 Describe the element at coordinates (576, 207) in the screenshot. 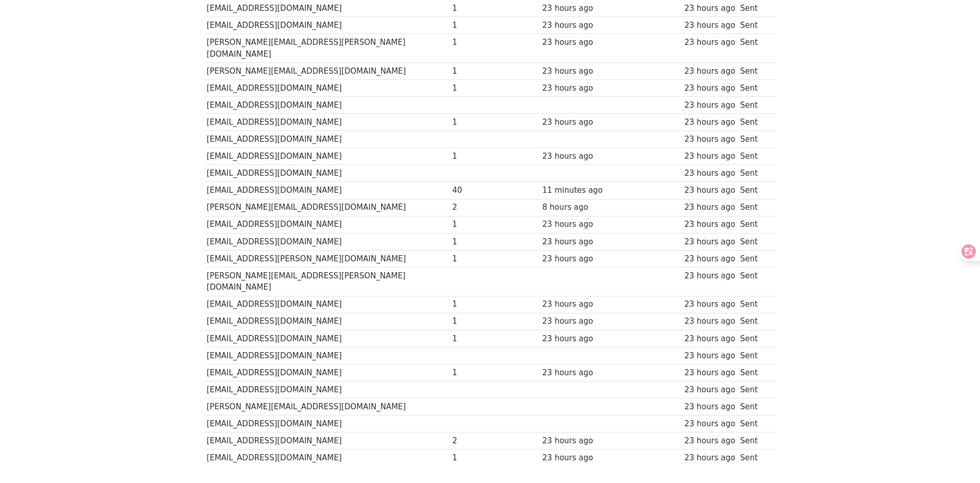

I see `div: 8 hours ago` at that location.